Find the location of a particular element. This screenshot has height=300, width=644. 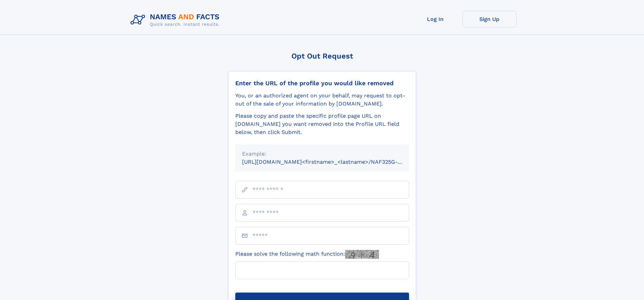

div: Opt Out Request is located at coordinates (322, 56).